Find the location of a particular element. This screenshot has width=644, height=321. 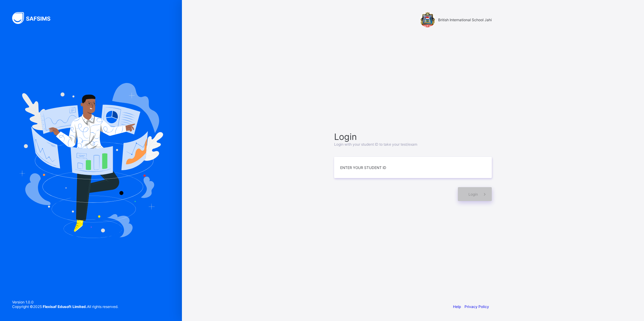

span: Version 1.0.0 is located at coordinates (65, 302).